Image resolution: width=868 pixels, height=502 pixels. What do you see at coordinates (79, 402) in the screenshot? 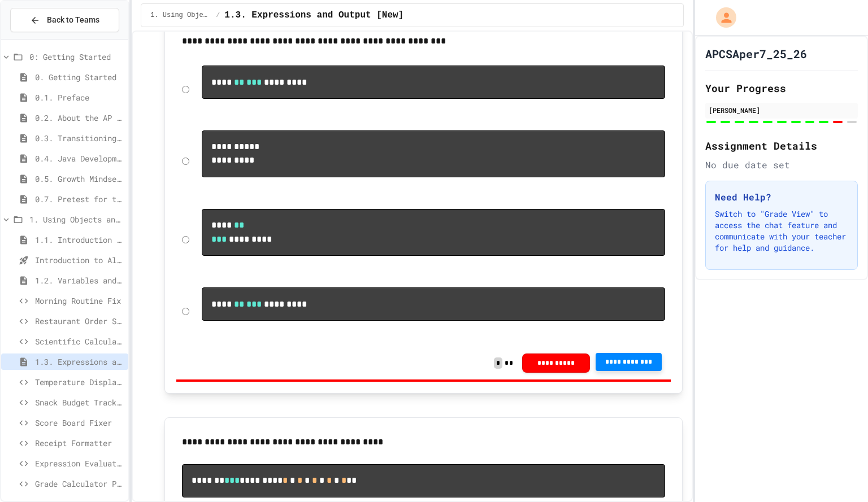
I see `span: Snack Budget Tracker` at bounding box center [79, 402].